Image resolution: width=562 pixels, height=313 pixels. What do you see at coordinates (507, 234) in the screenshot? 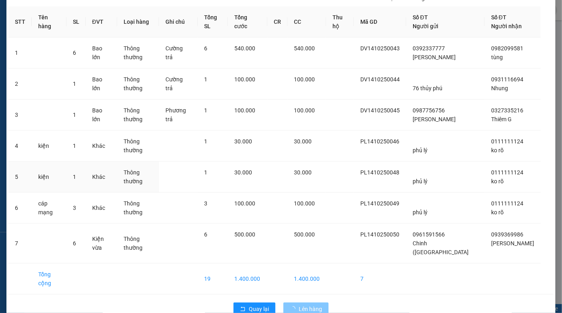
I see `span: 0939369986` at bounding box center [507, 234].